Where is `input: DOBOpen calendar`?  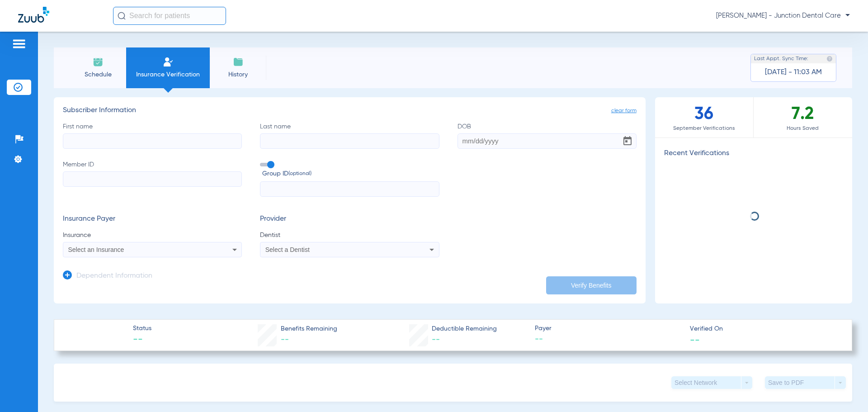
input: DOBOpen calendar is located at coordinates (547, 141).